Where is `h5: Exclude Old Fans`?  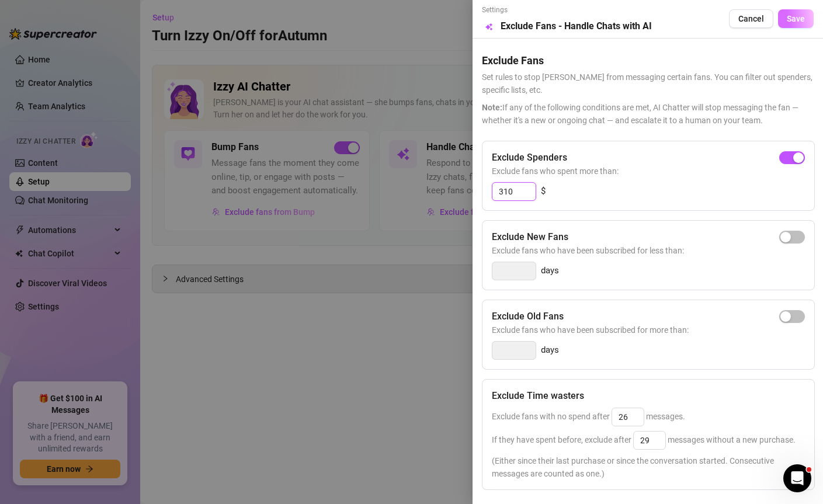 h5: Exclude Old Fans is located at coordinates (528, 317).